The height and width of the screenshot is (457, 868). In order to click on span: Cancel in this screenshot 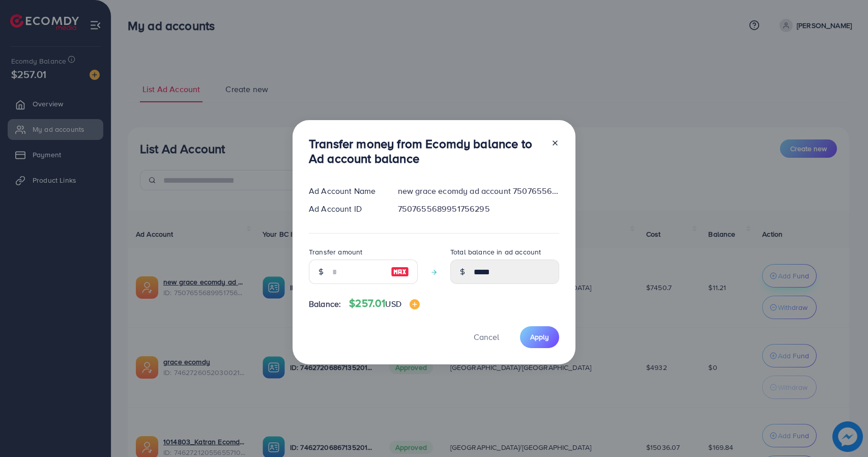, I will do `click(486, 336)`.